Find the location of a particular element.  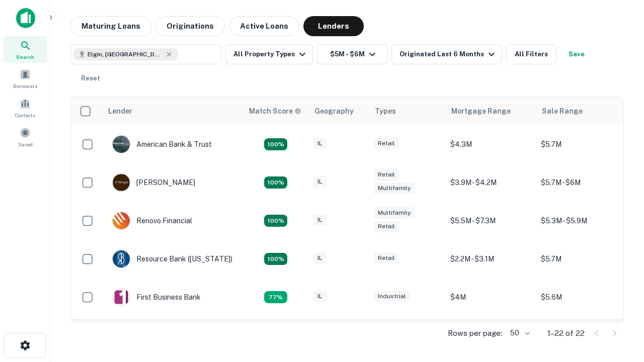

span: Saved is located at coordinates (25, 145).